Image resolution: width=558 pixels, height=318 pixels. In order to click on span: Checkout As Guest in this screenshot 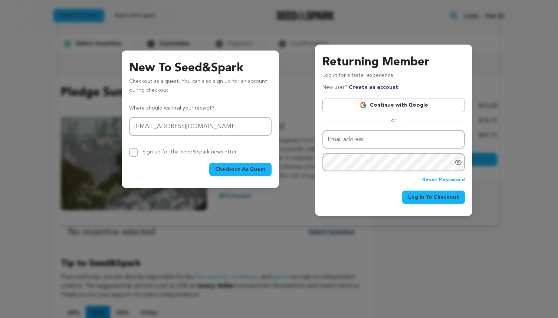, I will do `click(241, 169)`.